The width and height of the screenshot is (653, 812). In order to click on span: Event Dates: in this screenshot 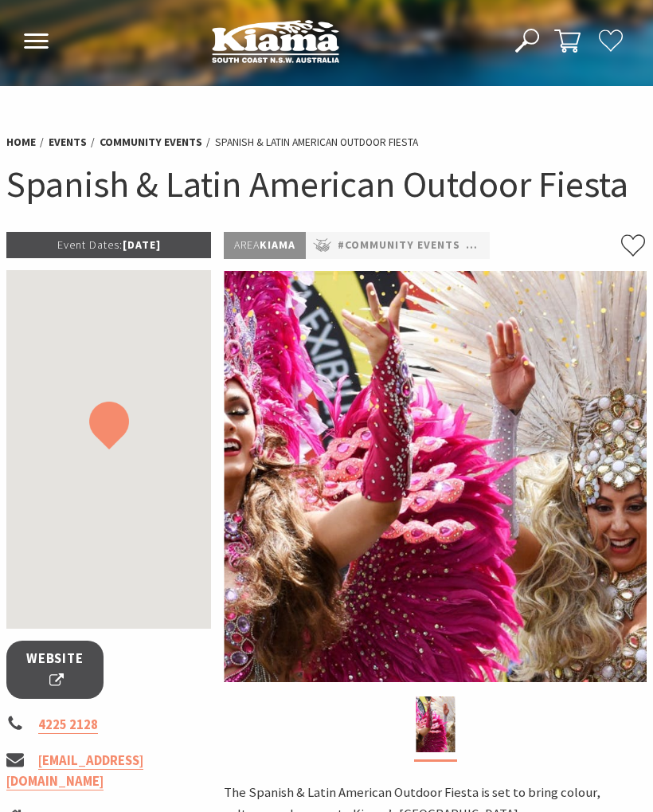, I will do `click(90, 245)`.